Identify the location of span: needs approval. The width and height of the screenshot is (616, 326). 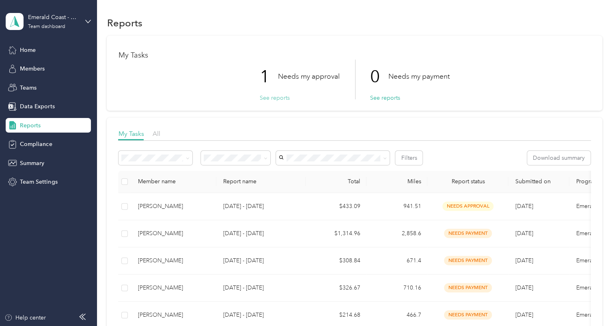
(468, 206).